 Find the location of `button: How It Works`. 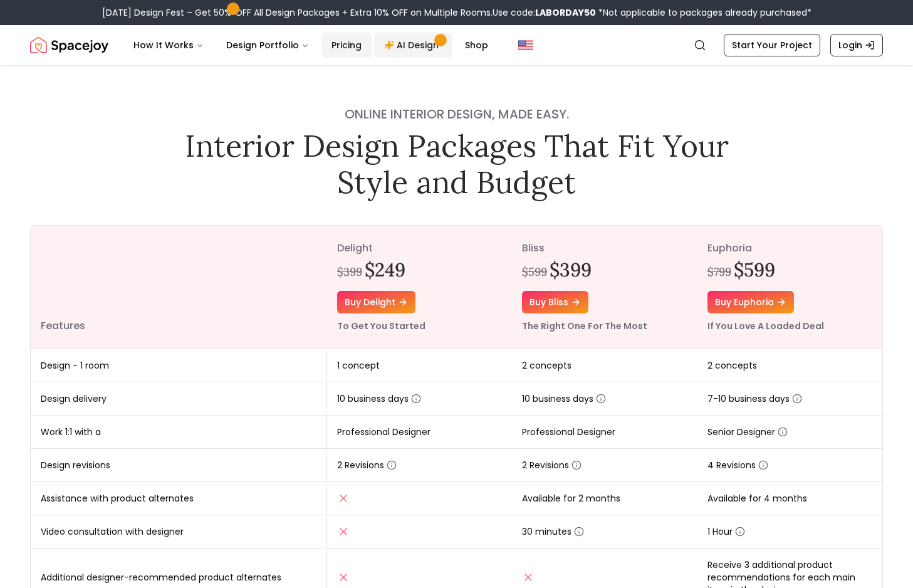

button: How It Works is located at coordinates (168, 45).